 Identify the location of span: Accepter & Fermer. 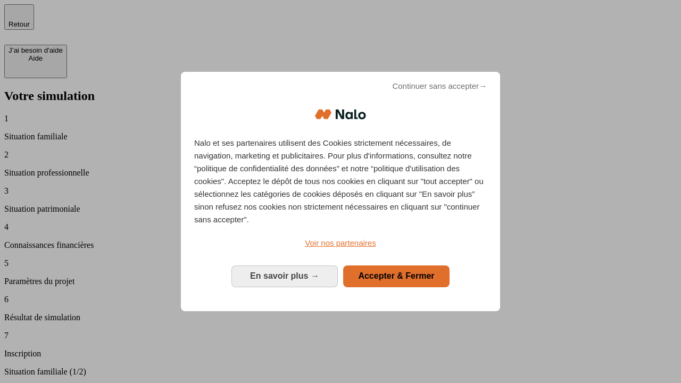
(396, 275).